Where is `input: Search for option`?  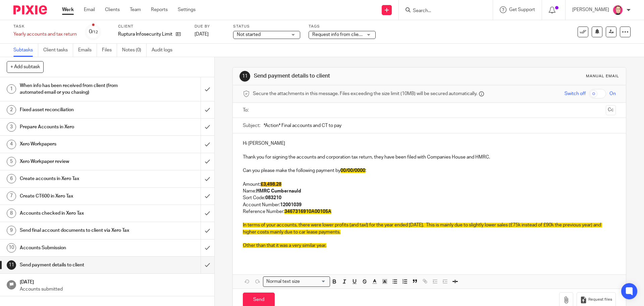 input: Search for option is located at coordinates (314, 282).